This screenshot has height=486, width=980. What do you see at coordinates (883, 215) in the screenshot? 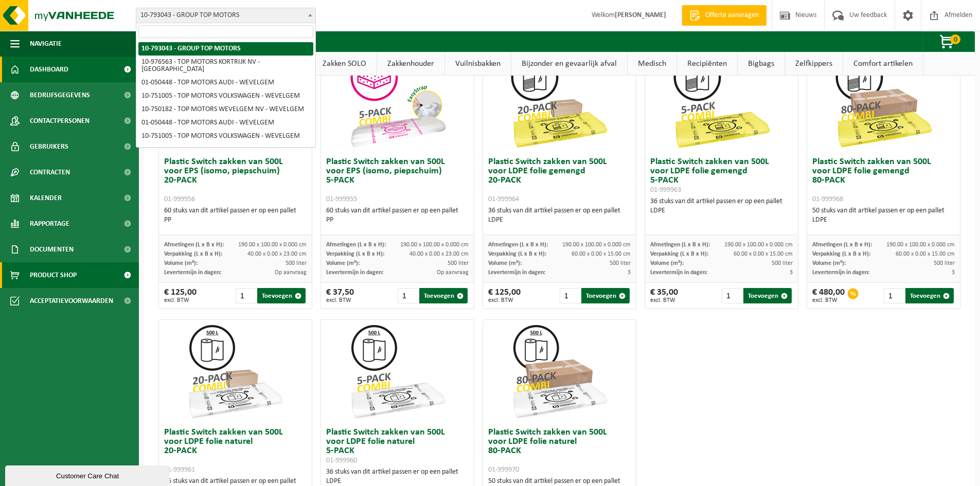
I see `div: 50 stuks van dit artikel passen er op een pallet` at bounding box center [883, 215].